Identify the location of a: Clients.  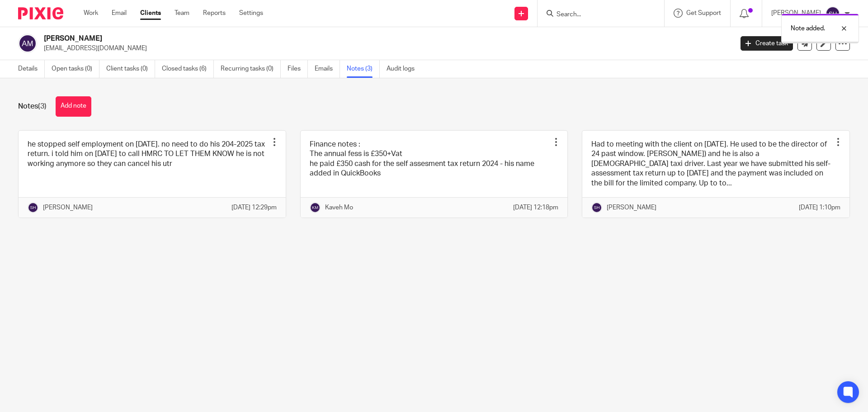
(151, 13).